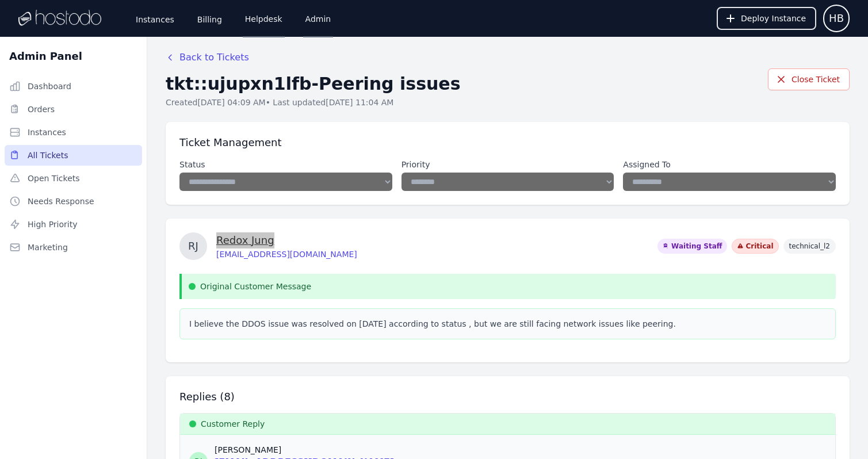 Image resolution: width=868 pixels, height=459 pixels. I want to click on h2: Admin Panel, so click(45, 56).